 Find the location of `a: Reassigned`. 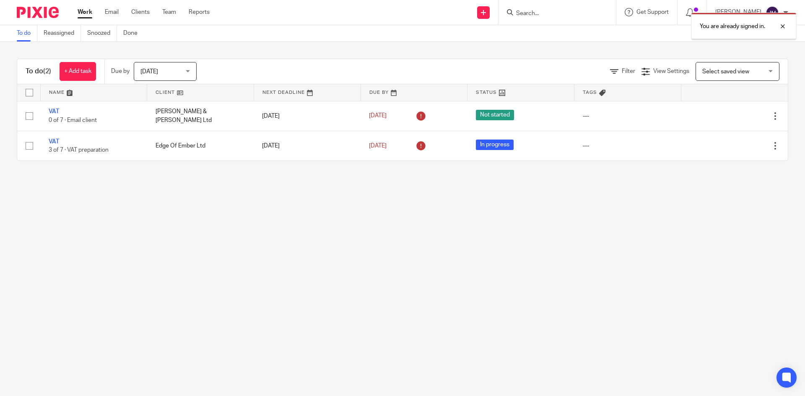

a: Reassigned is located at coordinates (62, 33).